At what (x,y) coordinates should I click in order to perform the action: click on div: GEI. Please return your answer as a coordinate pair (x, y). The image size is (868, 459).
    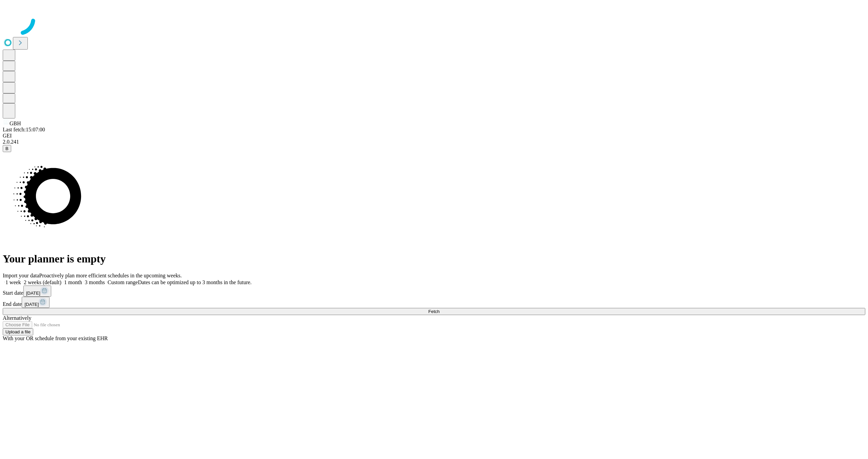
    Looking at the image, I should click on (434, 136).